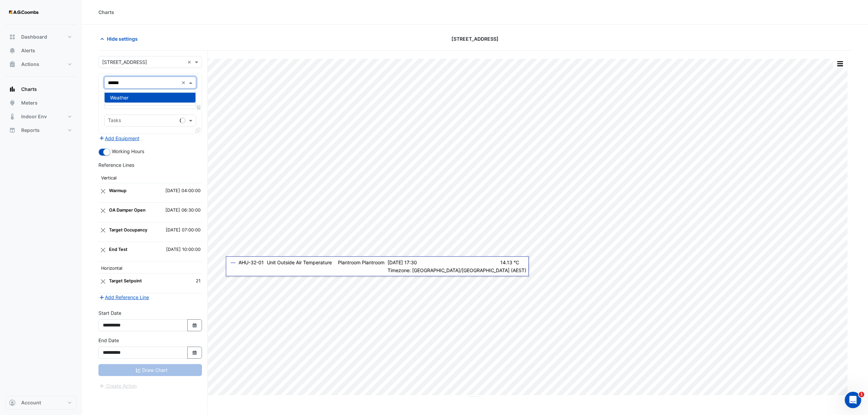  Describe the element at coordinates (41, 37) in the screenshot. I see `button: Dashboard` at that location.